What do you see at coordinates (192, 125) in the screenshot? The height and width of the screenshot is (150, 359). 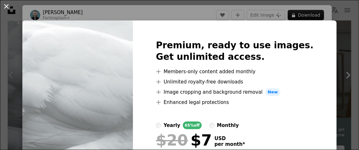 I see `div: 65% off` at bounding box center [192, 125].